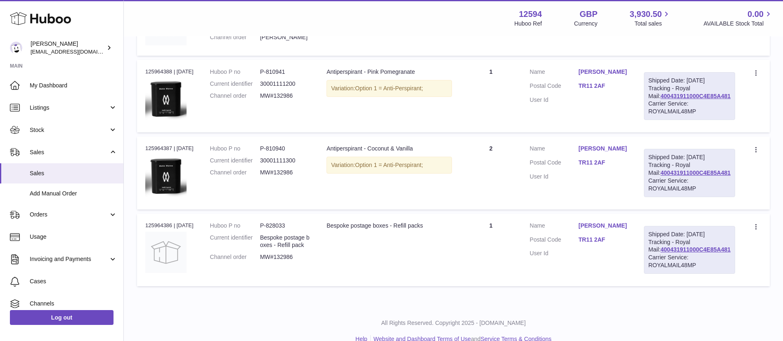 This screenshot has height=341, width=783. What do you see at coordinates (389, 226) in the screenshot?
I see `div: Bespoke postage boxes - Refill packs` at bounding box center [389, 226].